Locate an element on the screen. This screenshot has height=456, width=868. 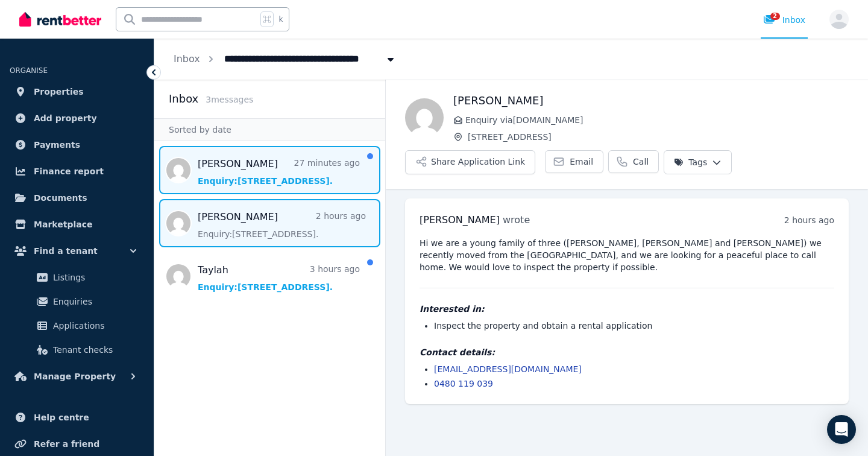
span: Properties is located at coordinates (58, 92).